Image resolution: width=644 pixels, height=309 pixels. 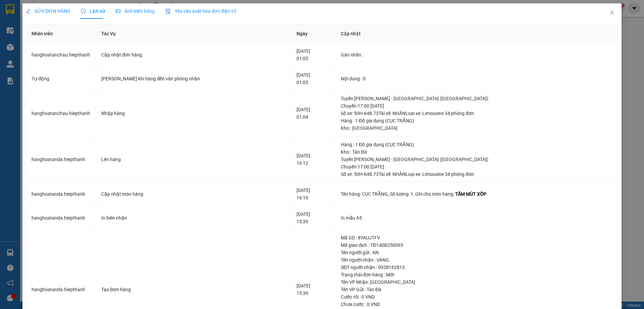 What do you see at coordinates (612, 13) in the screenshot?
I see `span: close` at bounding box center [612, 13].